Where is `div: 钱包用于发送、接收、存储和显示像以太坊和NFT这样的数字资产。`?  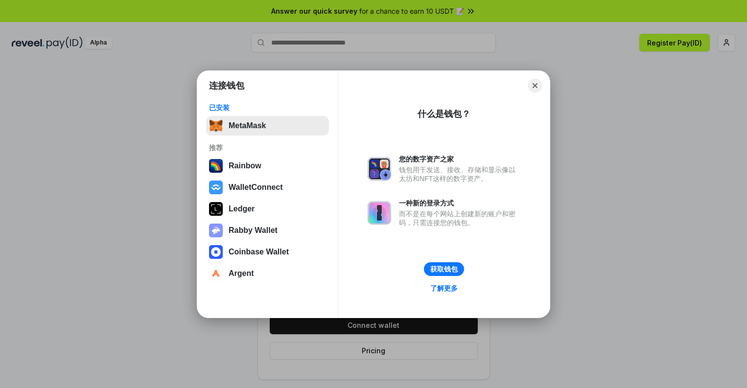 div: 钱包用于发送、接收、存储和显示像以太坊和NFT这样的数字资产。 is located at coordinates (460, 174).